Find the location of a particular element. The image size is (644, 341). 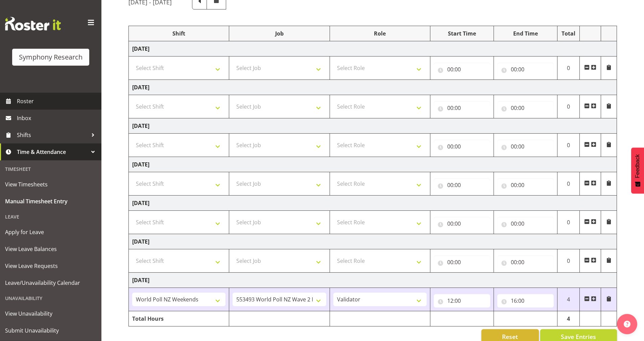

div: Symphony Research is located at coordinates (51, 57).